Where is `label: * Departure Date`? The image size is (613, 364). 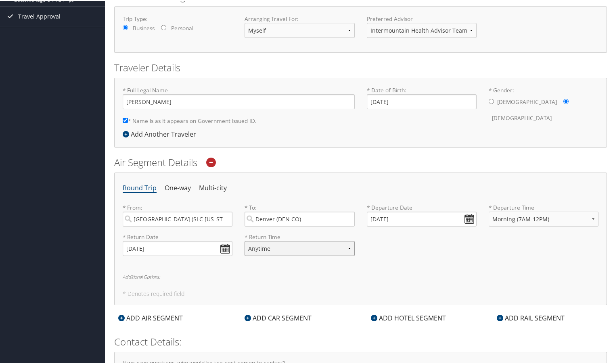 label: * Departure Date is located at coordinates (422, 207).